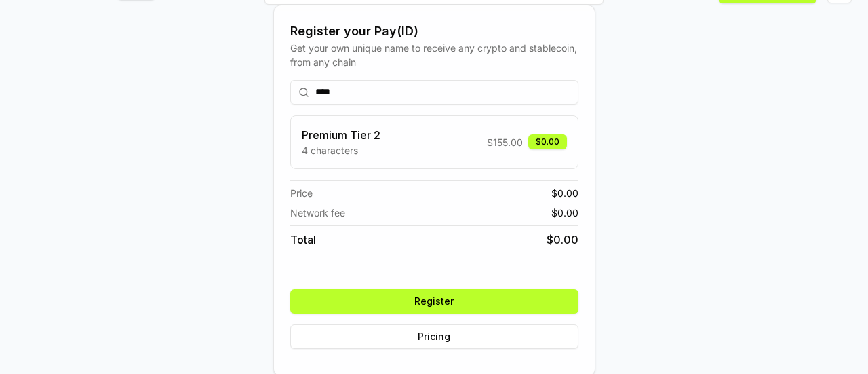 This screenshot has height=374, width=868. Describe the element at coordinates (434, 337) in the screenshot. I see `button: Pricing` at that location.